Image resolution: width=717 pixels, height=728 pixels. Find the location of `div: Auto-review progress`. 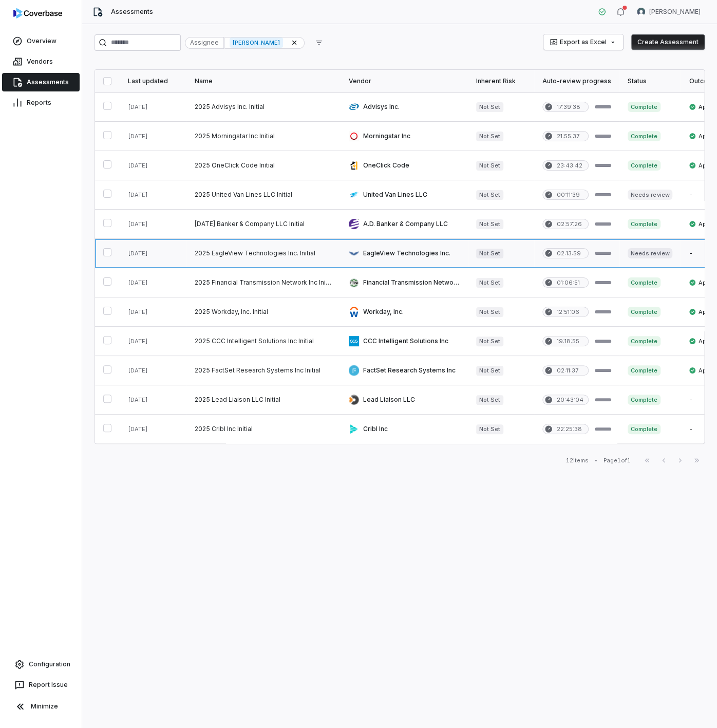

div: Auto-review progress is located at coordinates (577, 81).